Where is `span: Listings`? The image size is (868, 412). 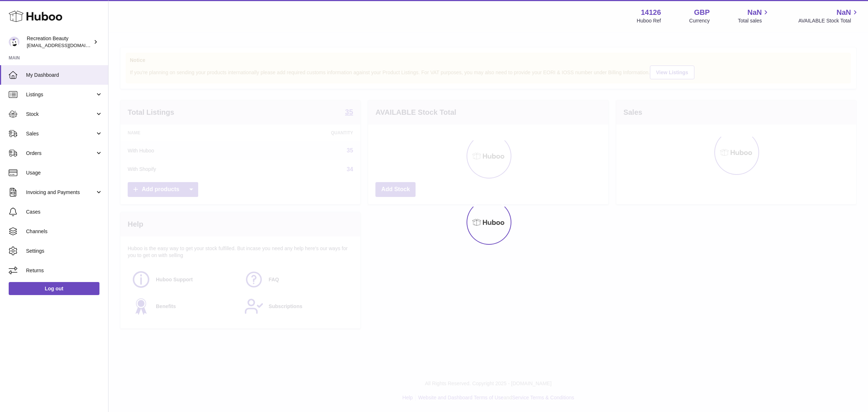
span: Listings is located at coordinates (60, 95).